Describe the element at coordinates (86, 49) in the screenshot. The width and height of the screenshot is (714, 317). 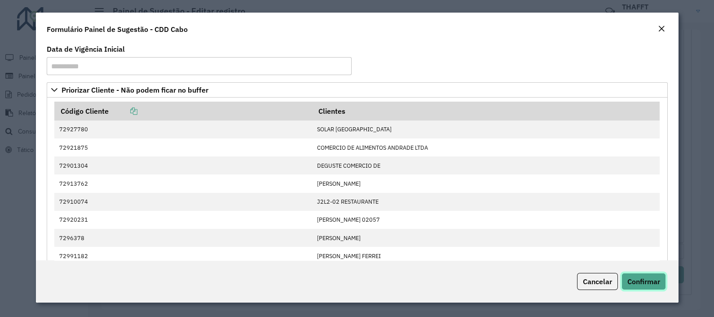
I see `label: Data de Vigência Inicial` at that location.